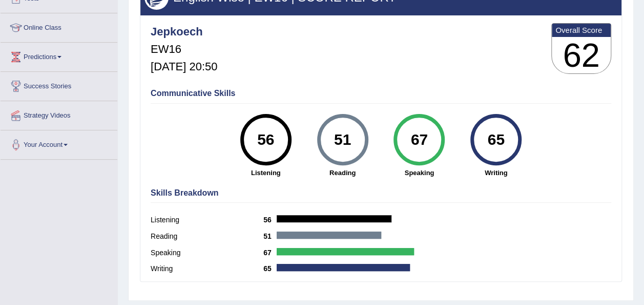 This screenshot has width=644, height=305. Describe the element at coordinates (59, 85) in the screenshot. I see `a: Success Stories` at that location.